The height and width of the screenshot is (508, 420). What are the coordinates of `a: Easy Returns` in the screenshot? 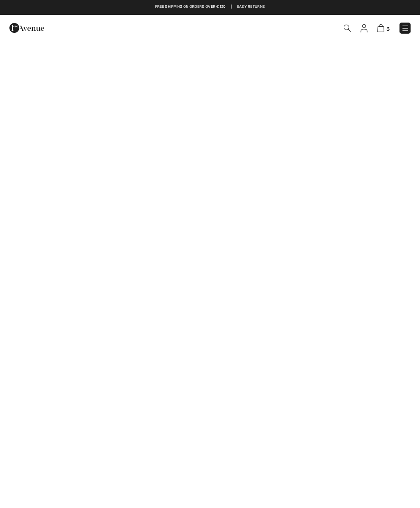 It's located at (251, 7).